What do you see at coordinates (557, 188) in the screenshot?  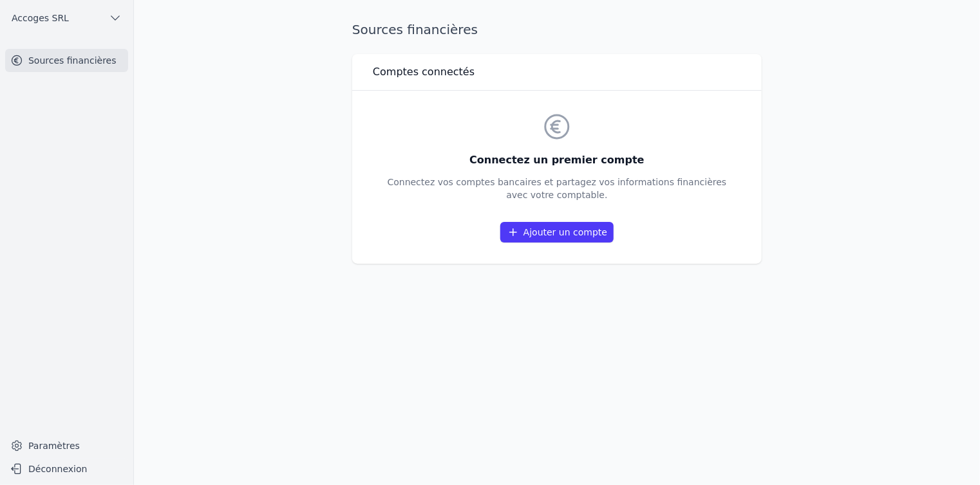 I see `p: Connectez vos comptes bancaires et partagez vos informations financières avec votre comptable.` at bounding box center [557, 188].